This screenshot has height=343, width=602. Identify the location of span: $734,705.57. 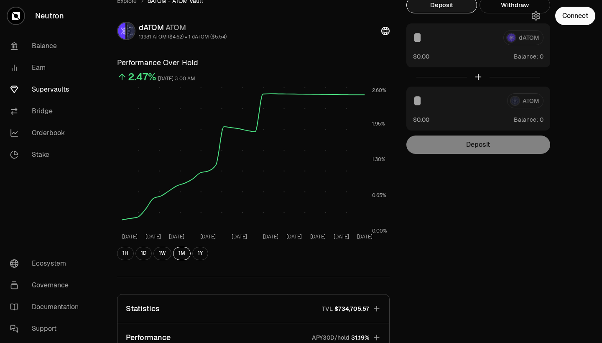
(352, 308).